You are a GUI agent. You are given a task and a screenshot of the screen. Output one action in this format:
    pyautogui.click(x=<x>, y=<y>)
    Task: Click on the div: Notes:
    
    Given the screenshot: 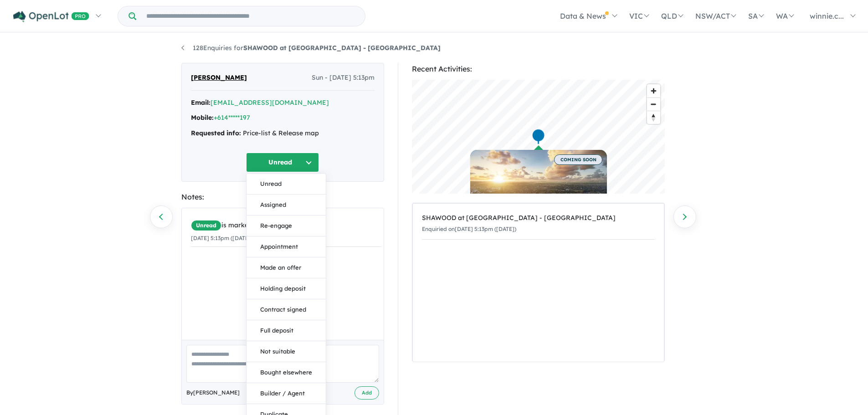 What is the action you would take?
    pyautogui.click(x=283, y=197)
    